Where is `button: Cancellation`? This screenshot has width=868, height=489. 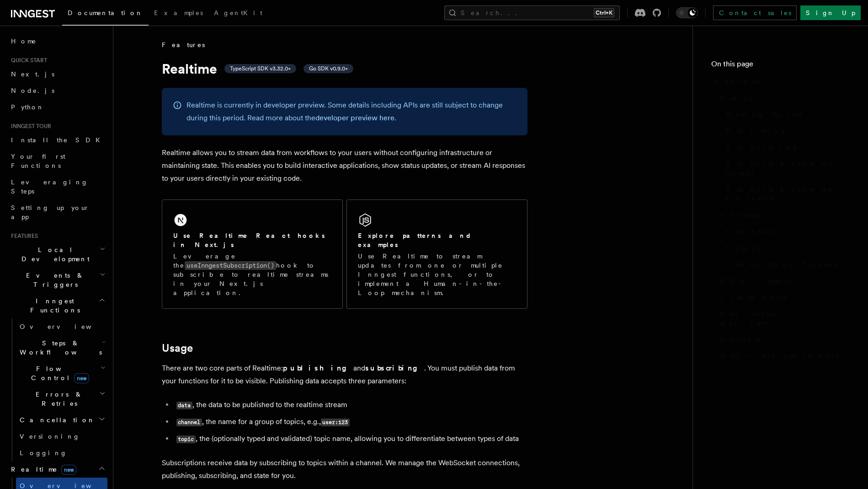 button: Cancellation is located at coordinates (62, 420).